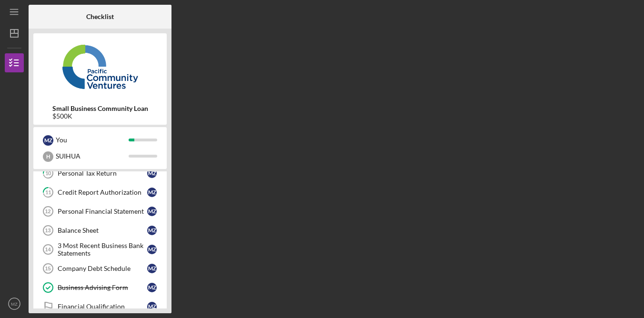 Image resolution: width=644 pixels, height=318 pixels. I want to click on a: Business Advising FormMZ, so click(100, 287).